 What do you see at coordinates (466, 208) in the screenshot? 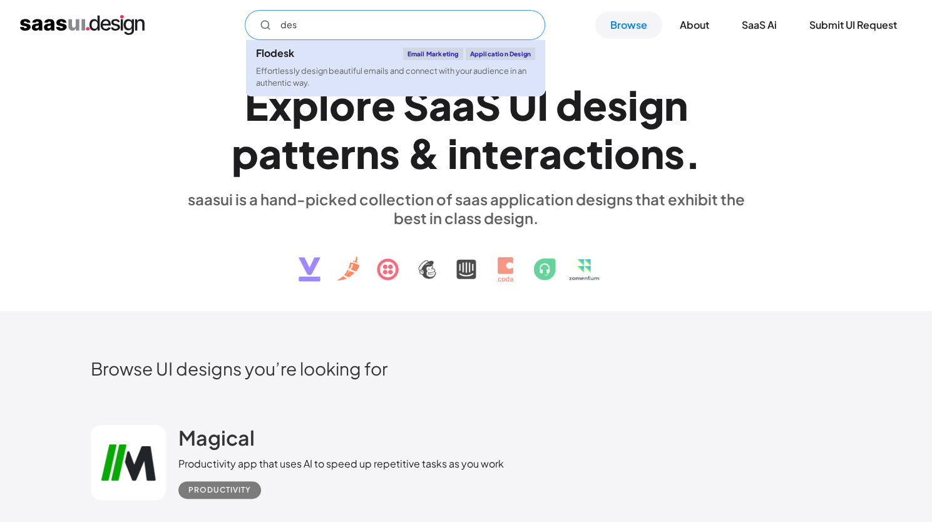
I see `div: saasui is a hand-picked collection of saas application designs that exhibit the best in class des...` at bounding box center [466, 208].